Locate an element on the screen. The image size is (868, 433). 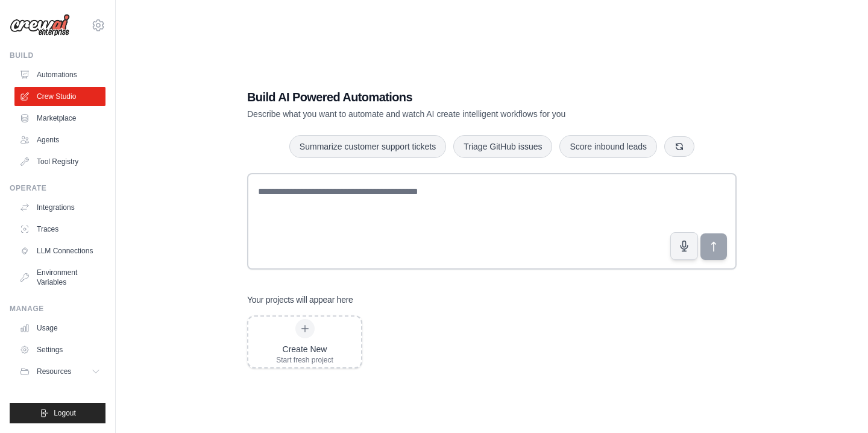
a: Agents is located at coordinates (60, 140).